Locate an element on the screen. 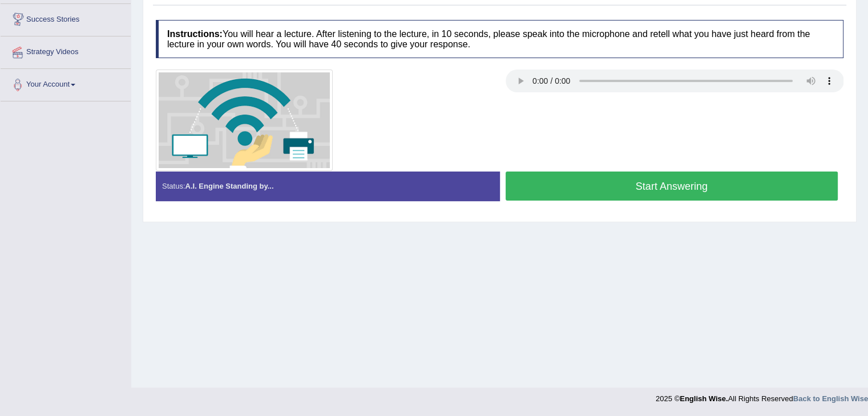 The image size is (868, 416). div: Status: is located at coordinates (327, 186).